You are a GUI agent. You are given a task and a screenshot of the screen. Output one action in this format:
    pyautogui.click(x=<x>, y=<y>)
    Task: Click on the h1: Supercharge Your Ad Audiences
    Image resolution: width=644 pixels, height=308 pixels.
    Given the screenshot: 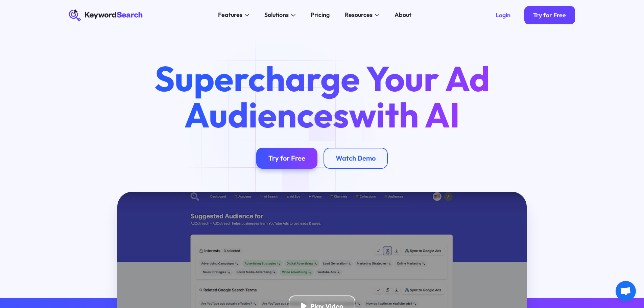 What is the action you would take?
    pyautogui.click(x=322, y=96)
    